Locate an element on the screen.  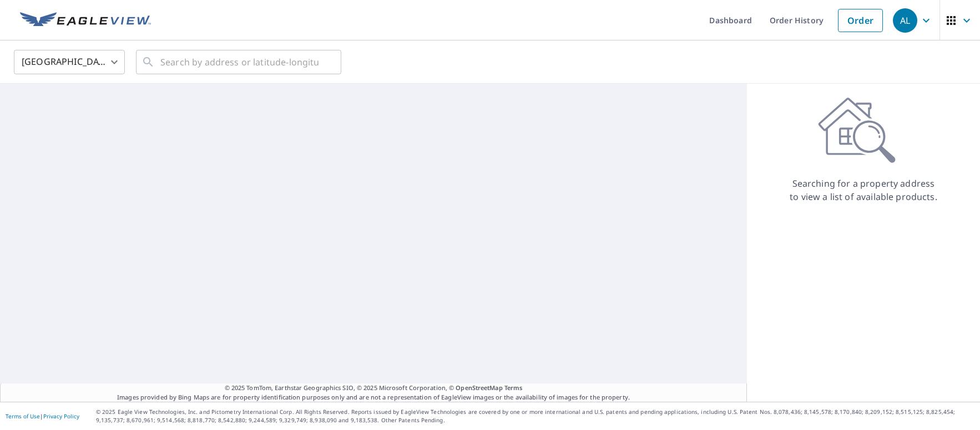
img: EV Logo is located at coordinates (86, 20).